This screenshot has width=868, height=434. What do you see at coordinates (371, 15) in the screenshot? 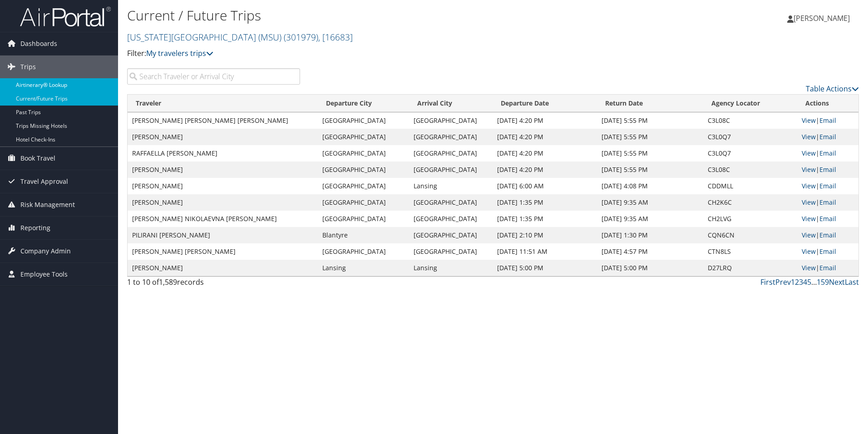
I see `h1: Current / Future Trips` at bounding box center [371, 15].